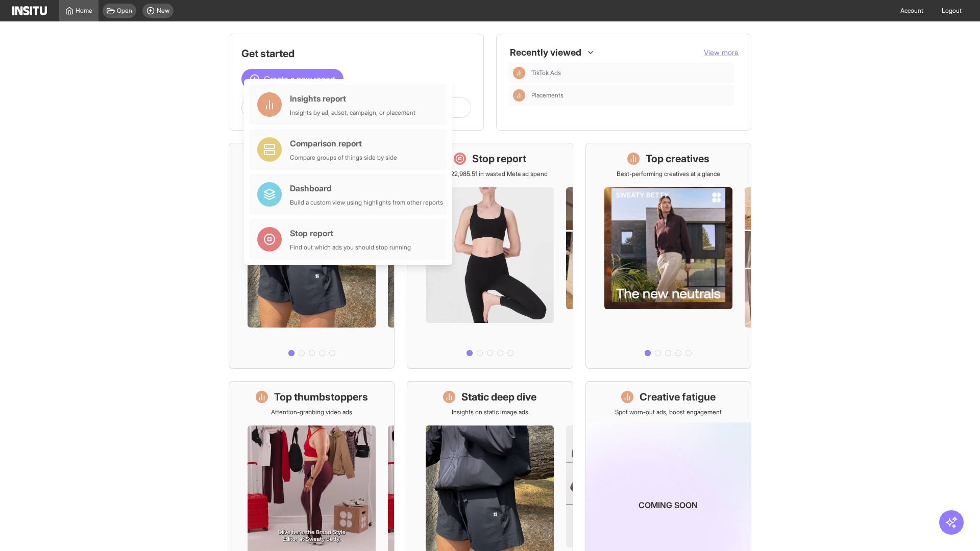 The width and height of the screenshot is (980, 551). I want to click on span: Home, so click(83, 11).